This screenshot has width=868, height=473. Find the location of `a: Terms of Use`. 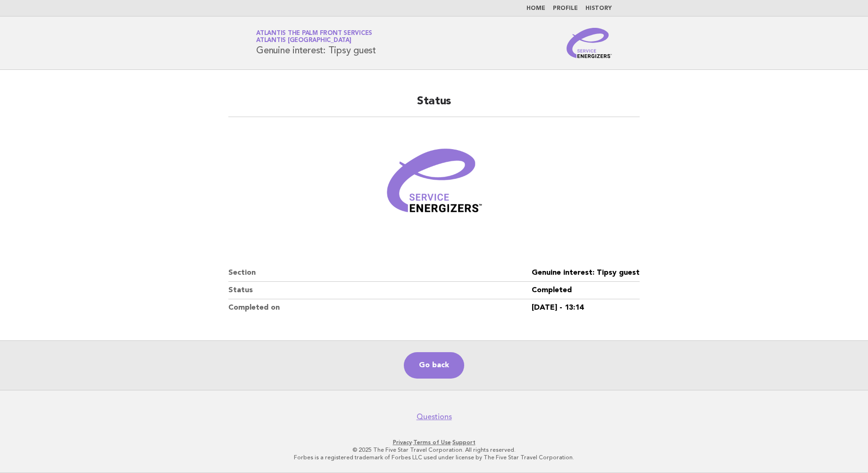

a: Terms of Use is located at coordinates (432, 442).